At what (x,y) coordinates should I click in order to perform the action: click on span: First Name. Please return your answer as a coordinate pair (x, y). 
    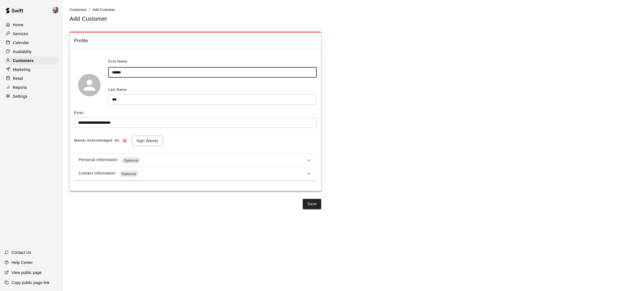
    Looking at the image, I should click on (118, 62).